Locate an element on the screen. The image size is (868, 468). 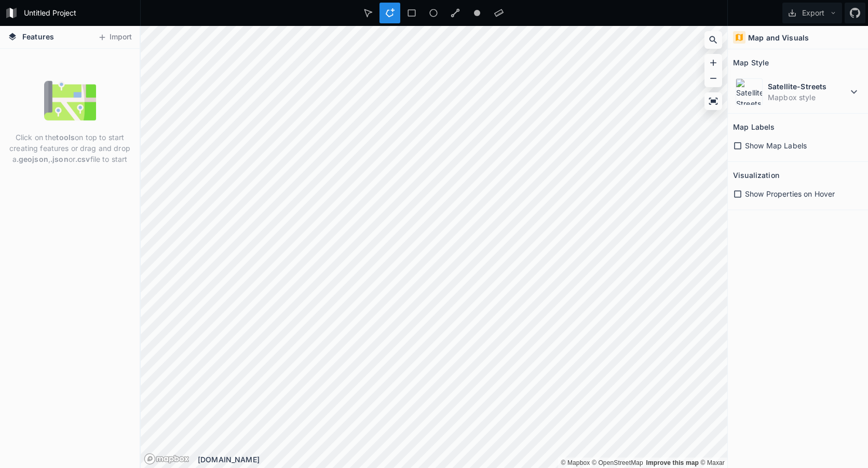
button: Import is located at coordinates (115, 38).